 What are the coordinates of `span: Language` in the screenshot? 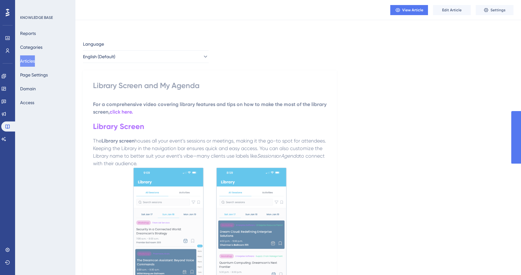 It's located at (93, 44).